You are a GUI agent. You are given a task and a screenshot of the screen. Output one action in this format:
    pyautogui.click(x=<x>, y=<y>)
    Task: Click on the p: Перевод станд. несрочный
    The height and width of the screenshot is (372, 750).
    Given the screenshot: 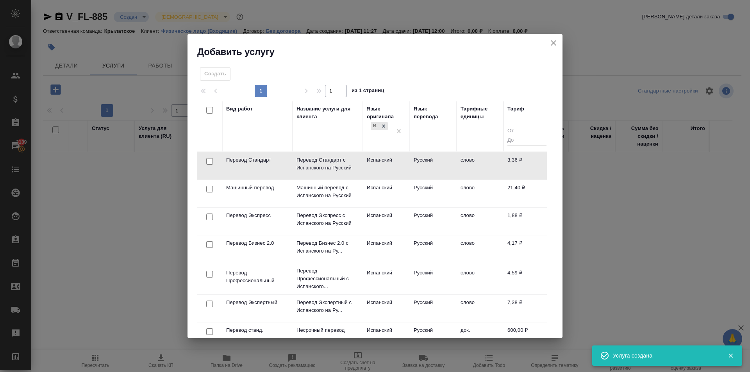 What is the action you would take?
    pyautogui.click(x=258, y=334)
    